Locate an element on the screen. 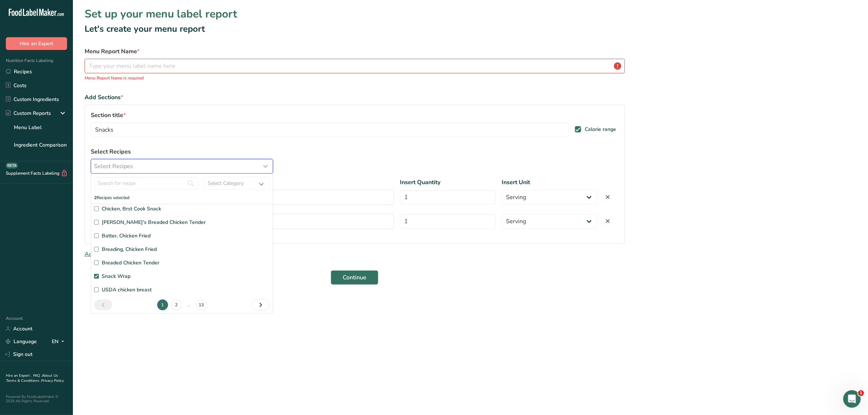 The image size is (868, 415). a: Terms & Conditions . is located at coordinates (24, 381).